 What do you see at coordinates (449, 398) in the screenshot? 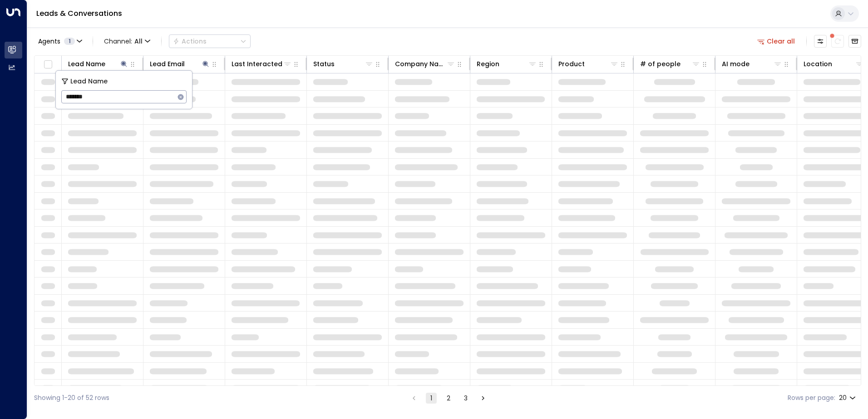
I see `button: Go to page 2` at bounding box center [449, 398].